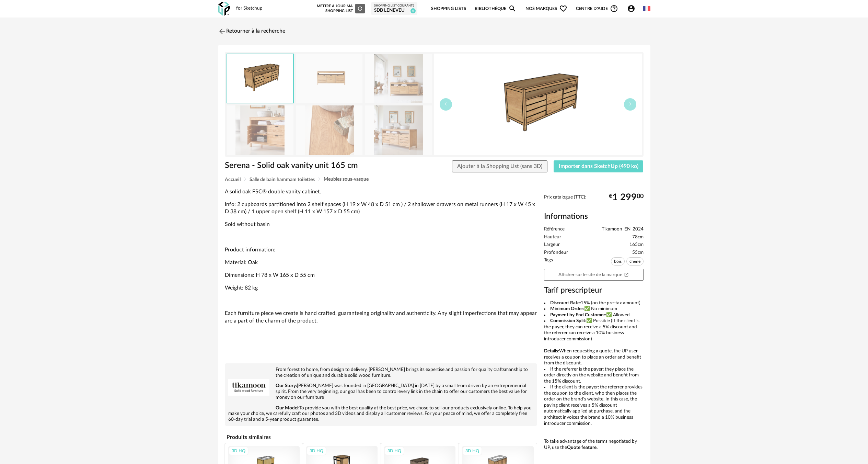  Describe the element at coordinates (598, 166) in the screenshot. I see `span: Importer dans SketchUp (490 ko)` at that location.